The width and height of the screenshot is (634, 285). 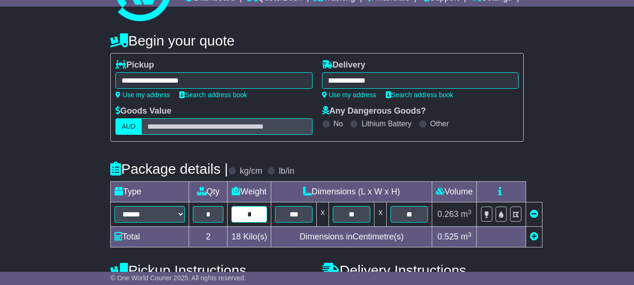 I want to click on span: 0.263, so click(x=447, y=214).